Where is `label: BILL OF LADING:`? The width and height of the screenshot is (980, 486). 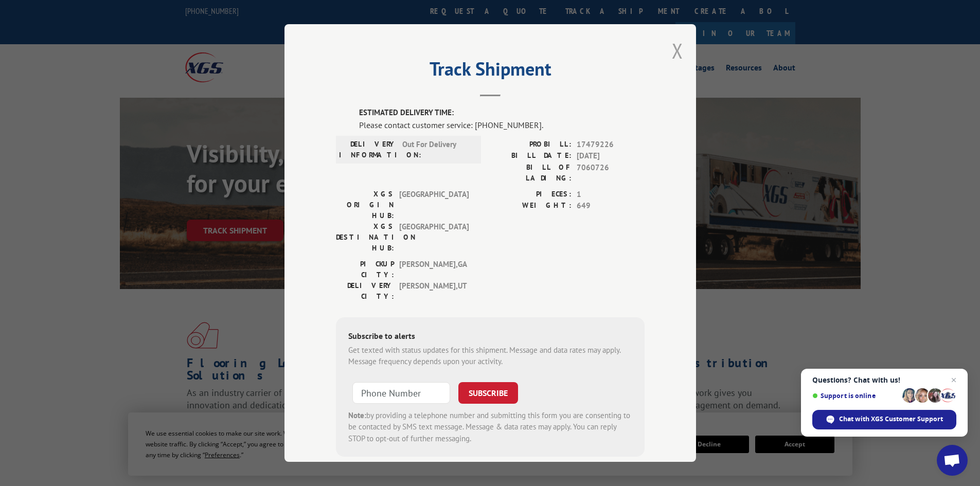
label: BILL OF LADING: is located at coordinates (531, 173).